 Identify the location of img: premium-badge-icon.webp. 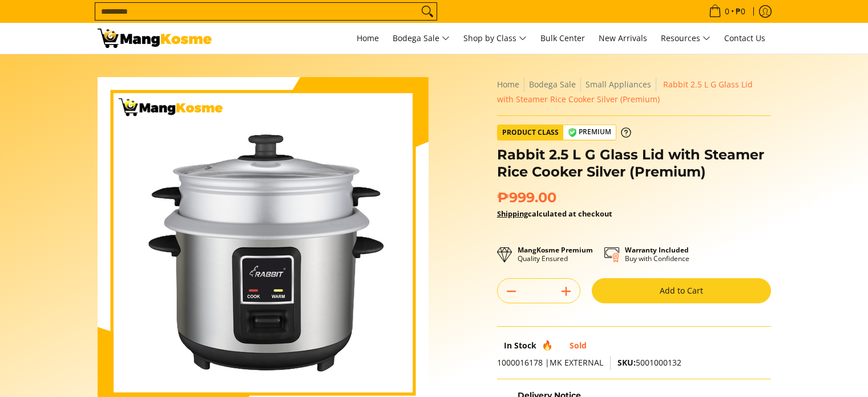
(572, 133).